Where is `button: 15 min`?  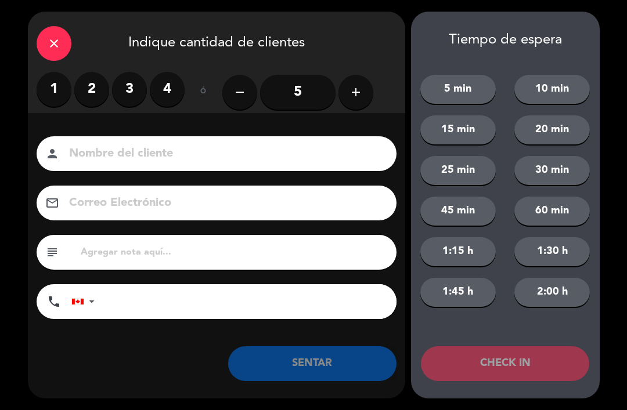 button: 15 min is located at coordinates (458, 130).